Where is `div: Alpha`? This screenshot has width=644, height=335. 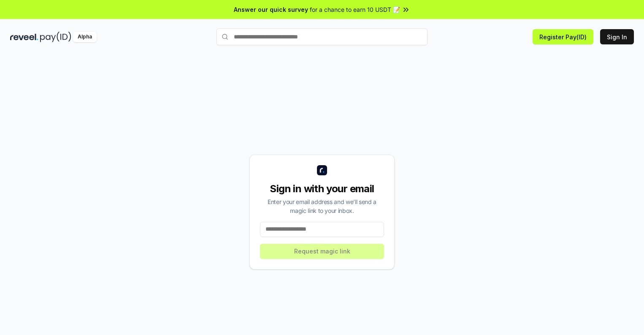 div: Alpha is located at coordinates (85, 37).